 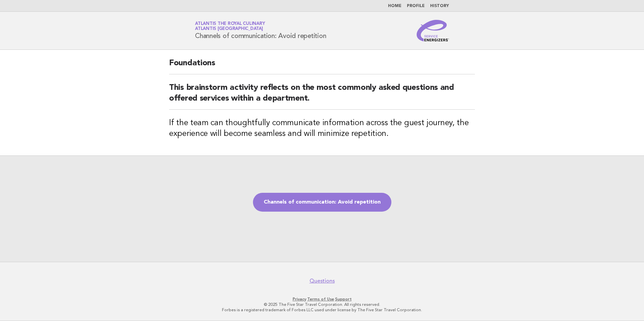 What do you see at coordinates (440, 6) in the screenshot?
I see `a: History` at bounding box center [440, 6].